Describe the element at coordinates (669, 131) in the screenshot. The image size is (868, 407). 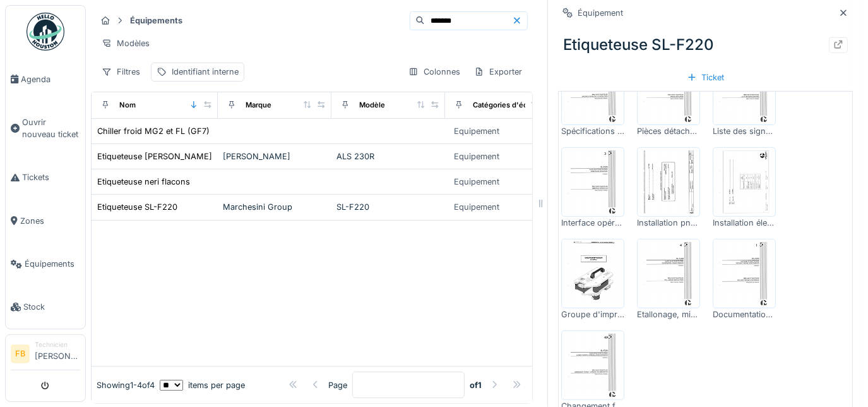
I see `div: Pièces détachées.pdf` at that location.